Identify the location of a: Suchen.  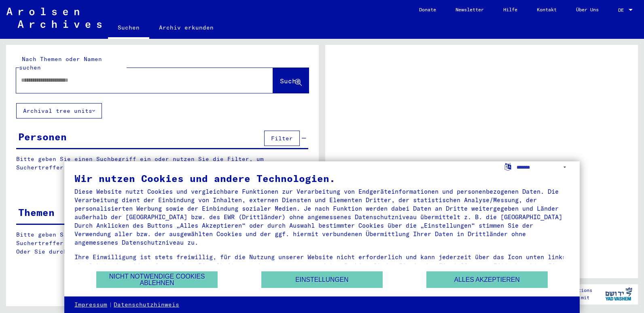
(129, 28).